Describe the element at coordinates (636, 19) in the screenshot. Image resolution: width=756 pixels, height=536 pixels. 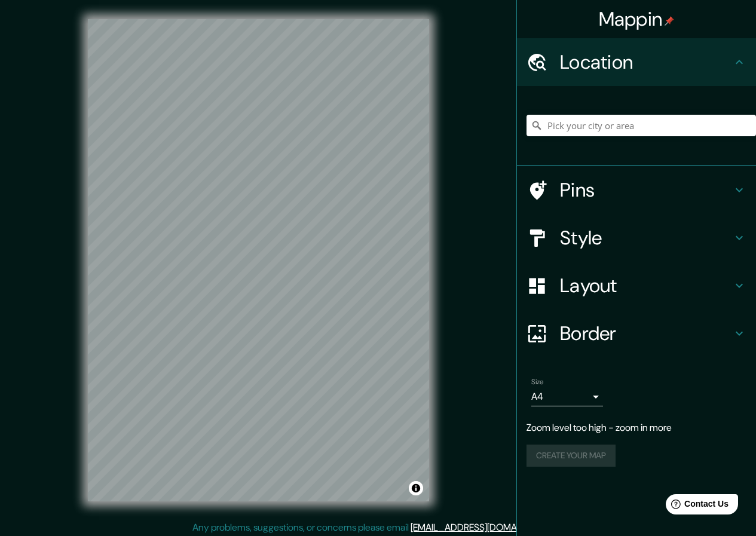
I see `h4: Mappin` at that location.